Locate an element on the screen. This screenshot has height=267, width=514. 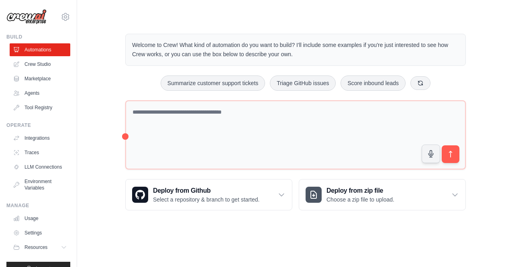
img: Logo is located at coordinates (26, 17).